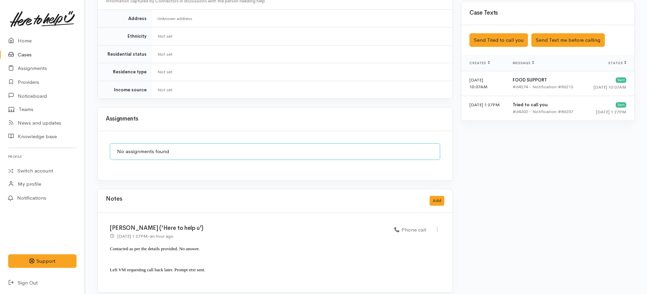  I want to click on h3: Notes, so click(114, 201).